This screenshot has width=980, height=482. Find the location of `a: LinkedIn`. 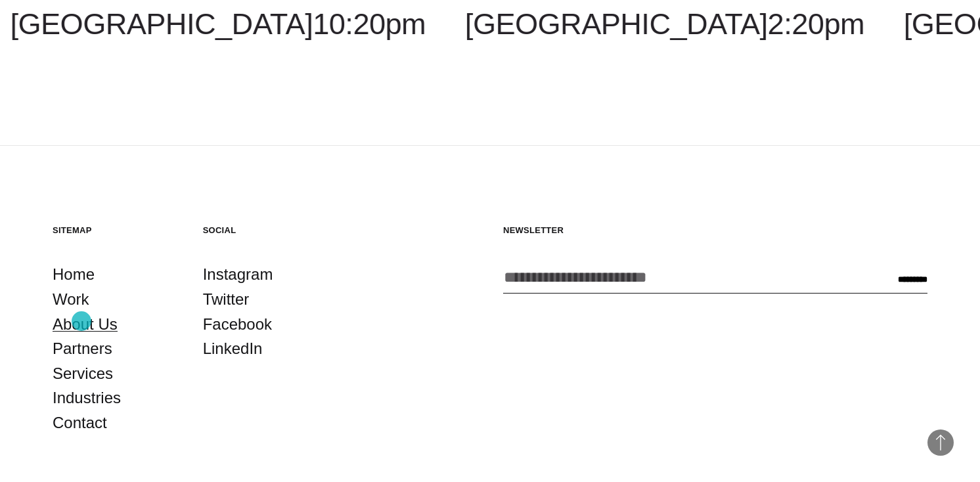

a: LinkedIn is located at coordinates (233, 348).